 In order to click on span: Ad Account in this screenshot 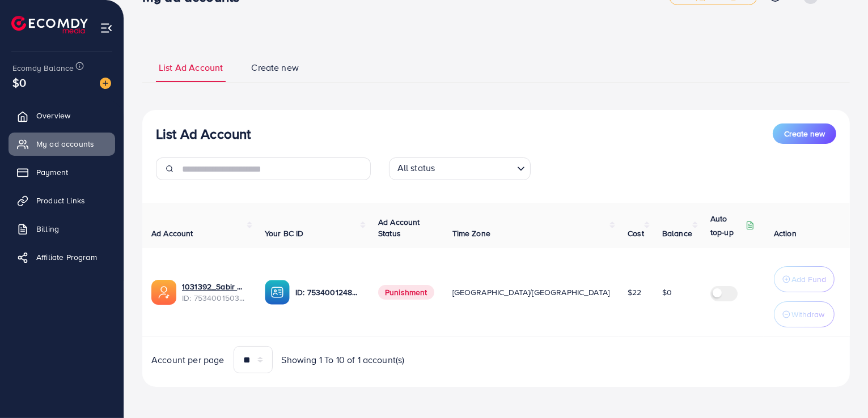, I will do `click(172, 233)`.